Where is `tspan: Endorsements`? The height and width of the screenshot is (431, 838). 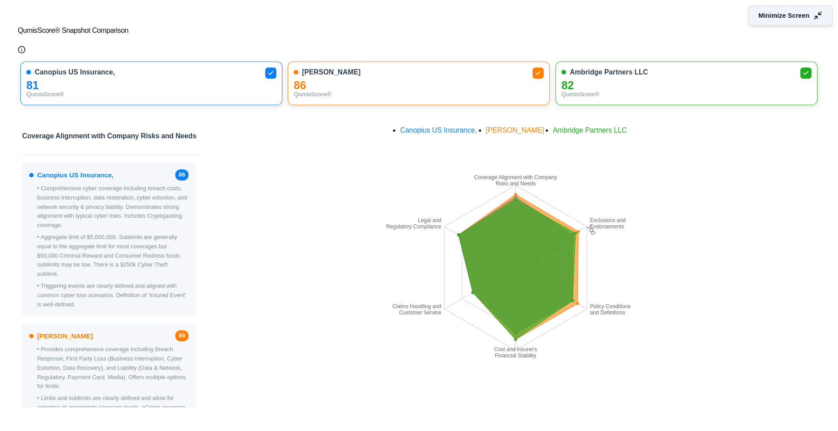
tspan: Endorsements is located at coordinates (607, 227).